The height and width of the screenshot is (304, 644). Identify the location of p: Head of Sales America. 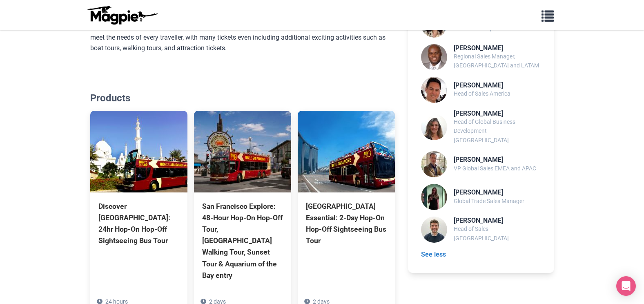
(482, 94).